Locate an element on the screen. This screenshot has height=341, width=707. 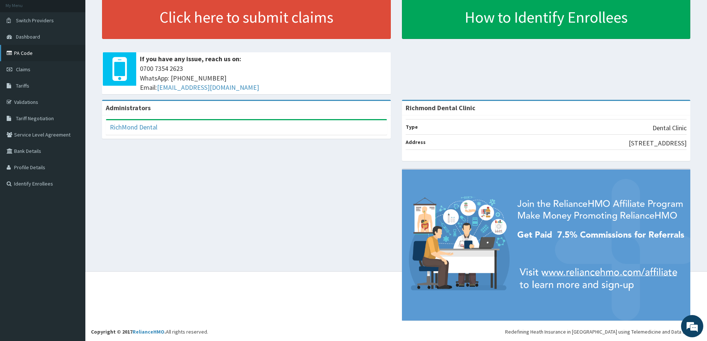
b: If you have any issue, reach us on: is located at coordinates (190, 59).